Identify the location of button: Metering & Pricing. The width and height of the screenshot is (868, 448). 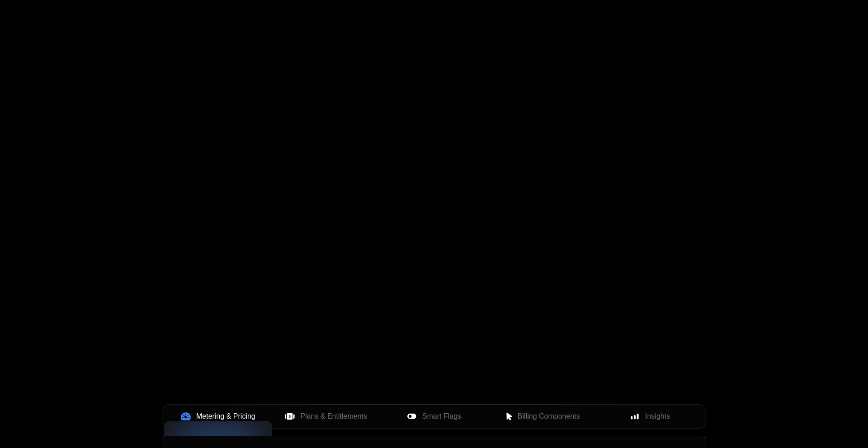
(218, 416).